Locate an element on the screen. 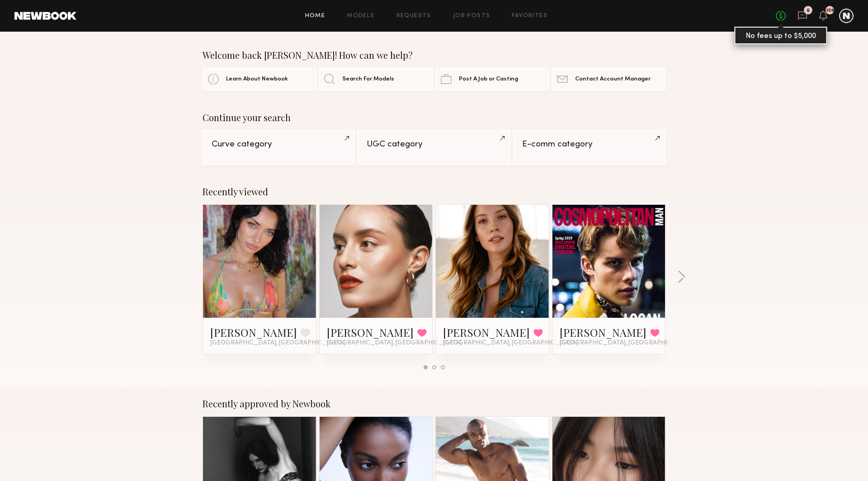 The height and width of the screenshot is (481, 868). a: Curve category is located at coordinates (279, 147).